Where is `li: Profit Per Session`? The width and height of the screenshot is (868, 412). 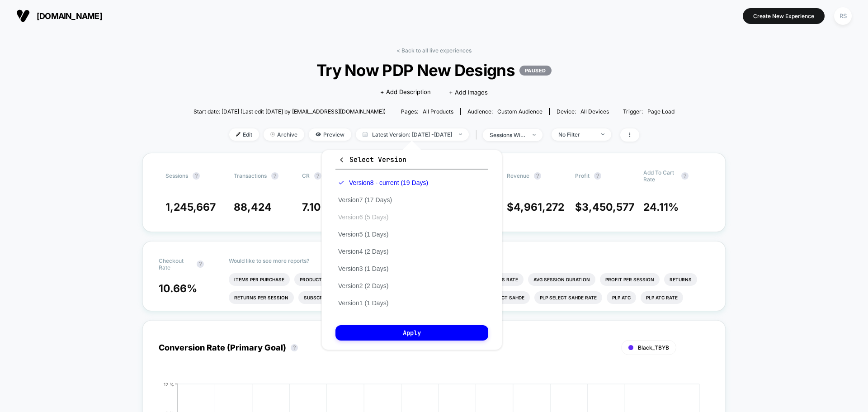
li: Profit Per Session is located at coordinates (630, 279).